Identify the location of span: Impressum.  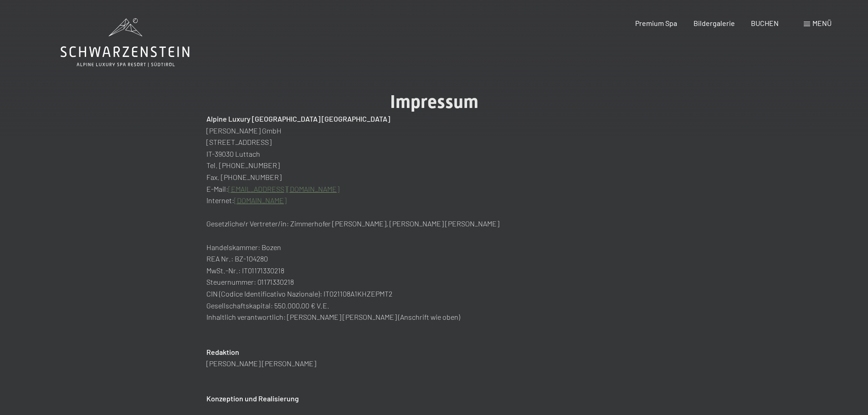
(434, 101).